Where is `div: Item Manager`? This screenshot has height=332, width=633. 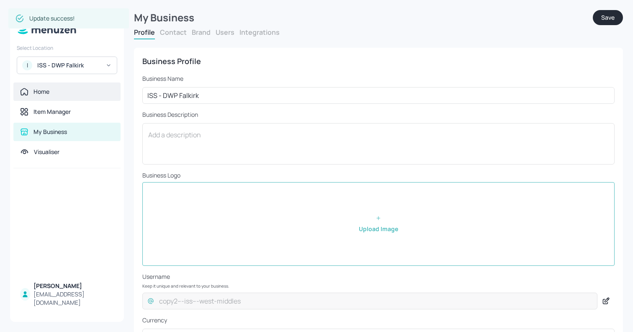
div: Item Manager is located at coordinates (52, 112).